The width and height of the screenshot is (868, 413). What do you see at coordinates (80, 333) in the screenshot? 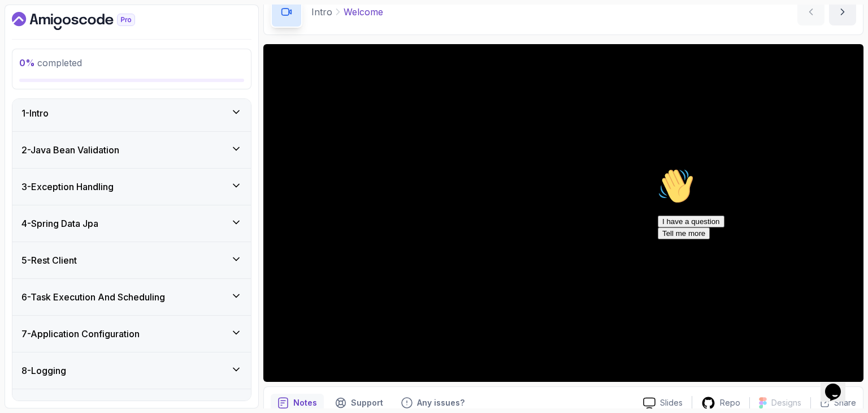
I see `h3: 7 - Application Configuration` at bounding box center [80, 333].